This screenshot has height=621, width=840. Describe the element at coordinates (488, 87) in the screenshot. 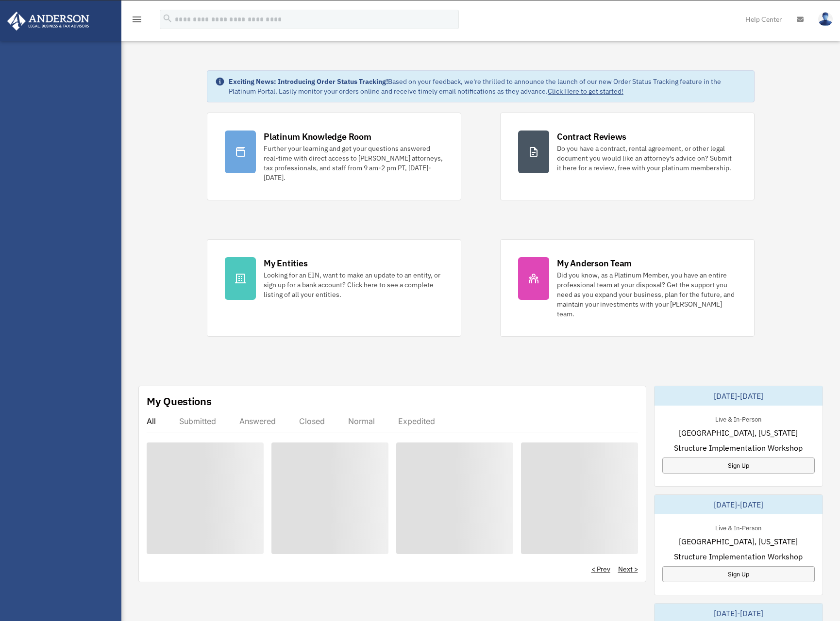

I see `div: Based on your feedback, we're thrilled to announce the launch of our new Order Status Tracking fe...` at that location.